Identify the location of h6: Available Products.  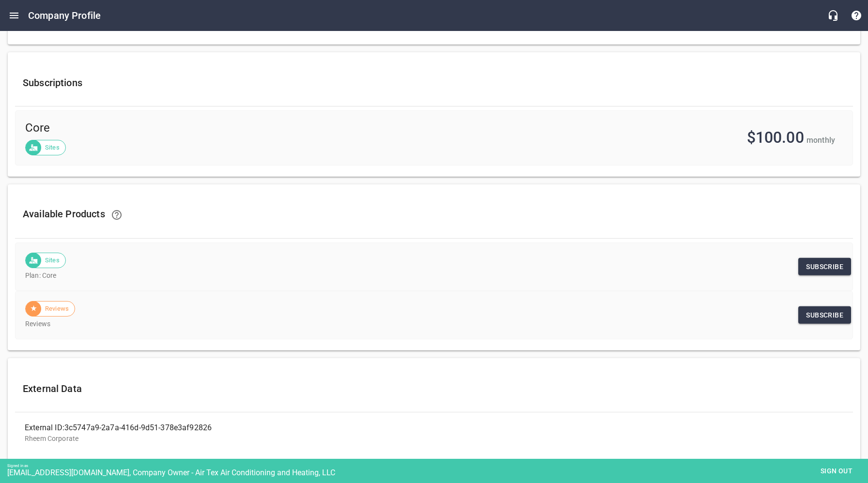
(434, 215).